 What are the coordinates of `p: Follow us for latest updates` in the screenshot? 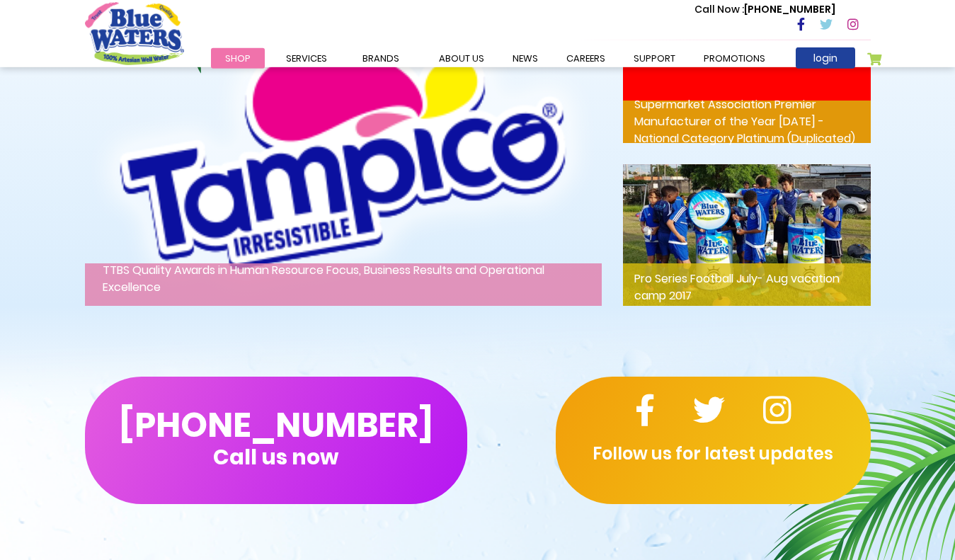 It's located at (712, 453).